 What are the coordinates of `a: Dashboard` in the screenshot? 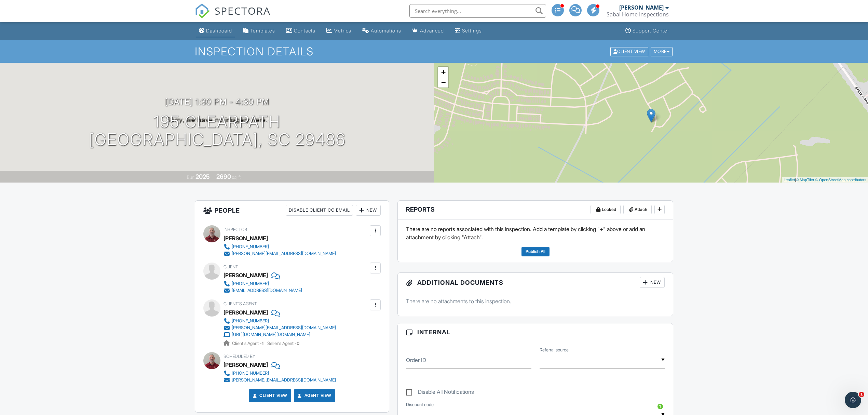 It's located at (215, 31).